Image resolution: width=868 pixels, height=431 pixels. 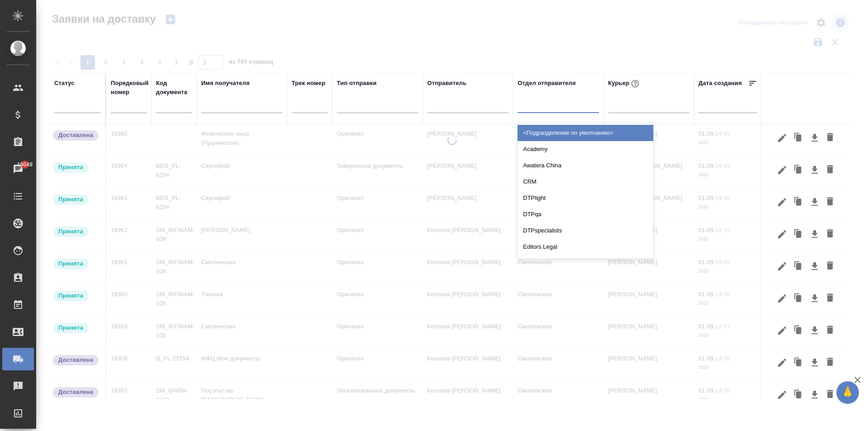 I want to click on div: Порядковый номер, so click(x=130, y=88).